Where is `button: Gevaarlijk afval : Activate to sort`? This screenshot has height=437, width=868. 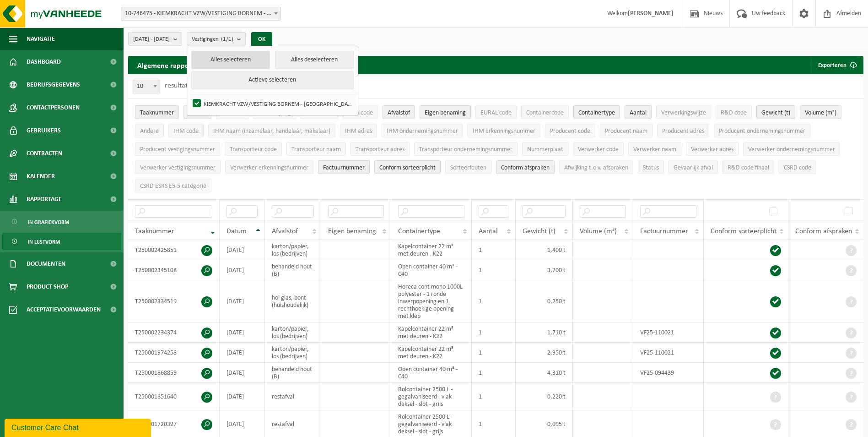
button: Gevaarlijk afval : Activate to sort is located at coordinates (694, 168).